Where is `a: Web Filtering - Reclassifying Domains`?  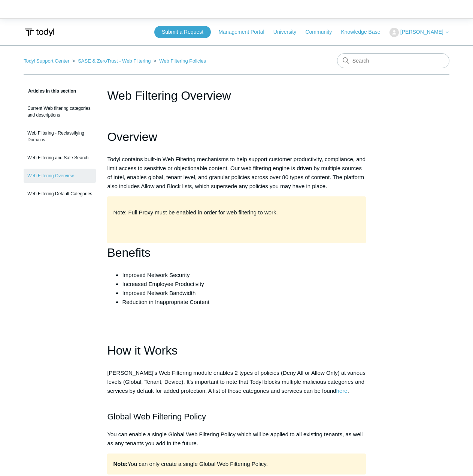 a: Web Filtering - Reclassifying Domains is located at coordinates (59, 137).